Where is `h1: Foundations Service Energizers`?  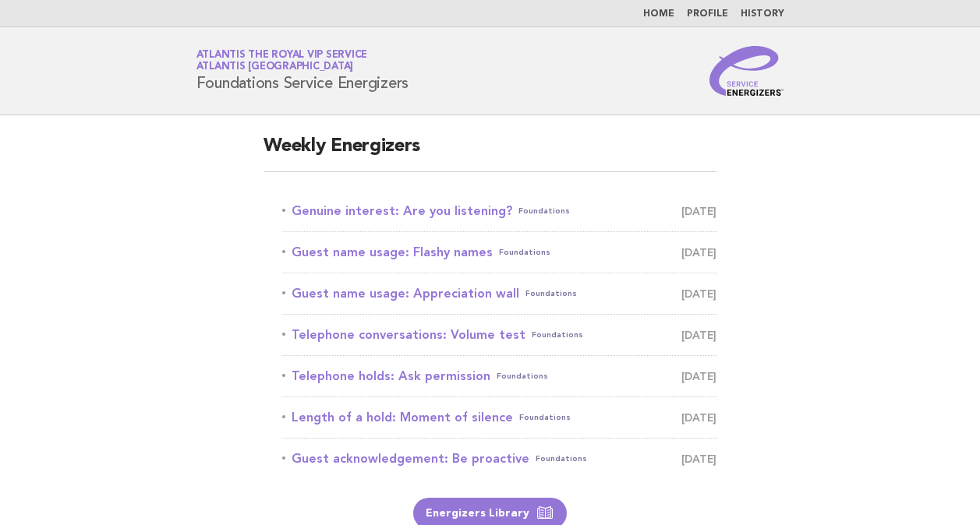
h1: Foundations Service Energizers is located at coordinates (303, 71).